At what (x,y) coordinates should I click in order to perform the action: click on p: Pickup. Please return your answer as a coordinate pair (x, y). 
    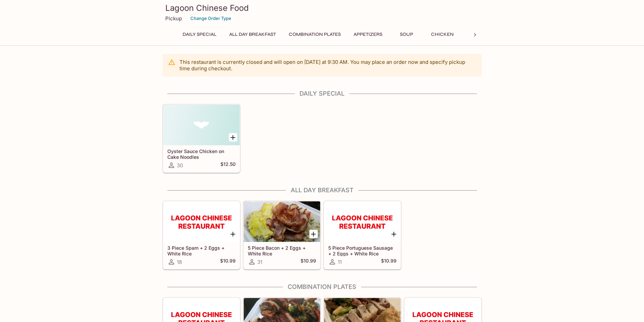
    Looking at the image, I should click on (173, 18).